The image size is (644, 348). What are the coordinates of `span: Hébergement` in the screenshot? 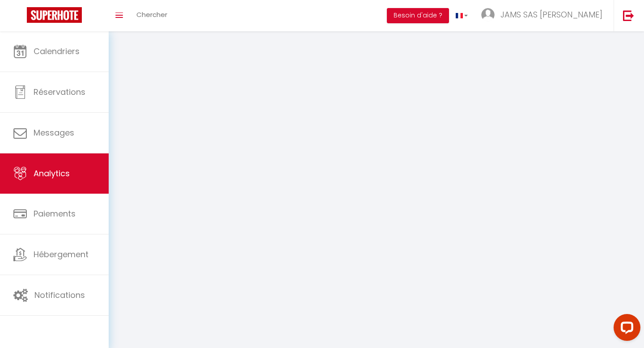 It's located at (61, 254).